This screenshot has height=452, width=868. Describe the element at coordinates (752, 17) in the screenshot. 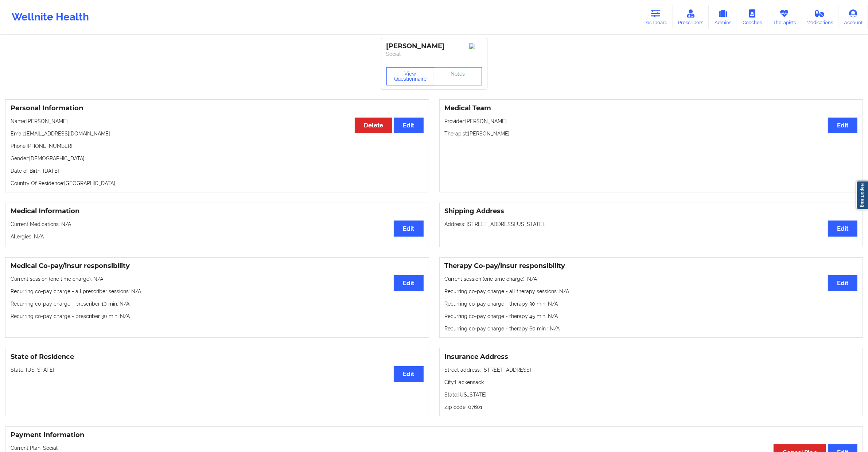

I see `a: Coaches` at that location.